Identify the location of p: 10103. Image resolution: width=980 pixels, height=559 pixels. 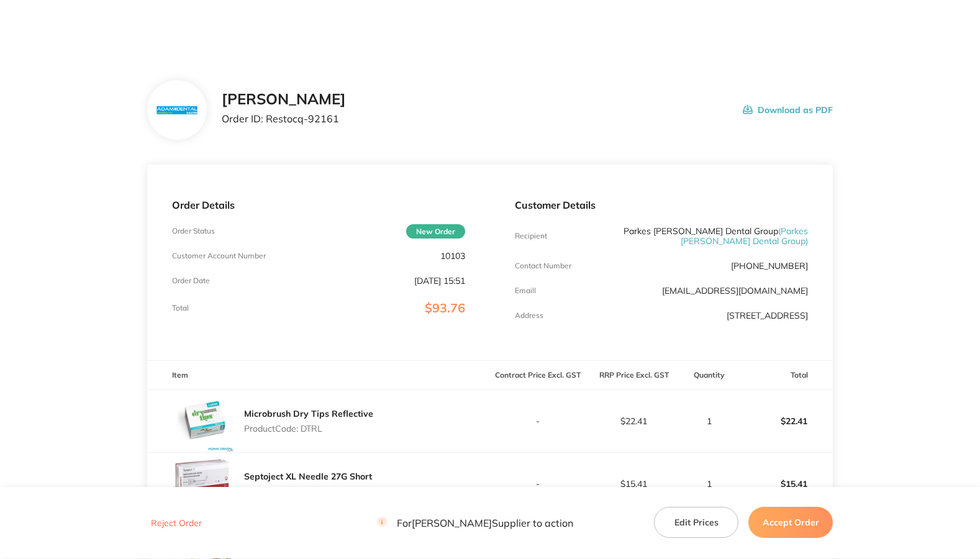
(453, 256).